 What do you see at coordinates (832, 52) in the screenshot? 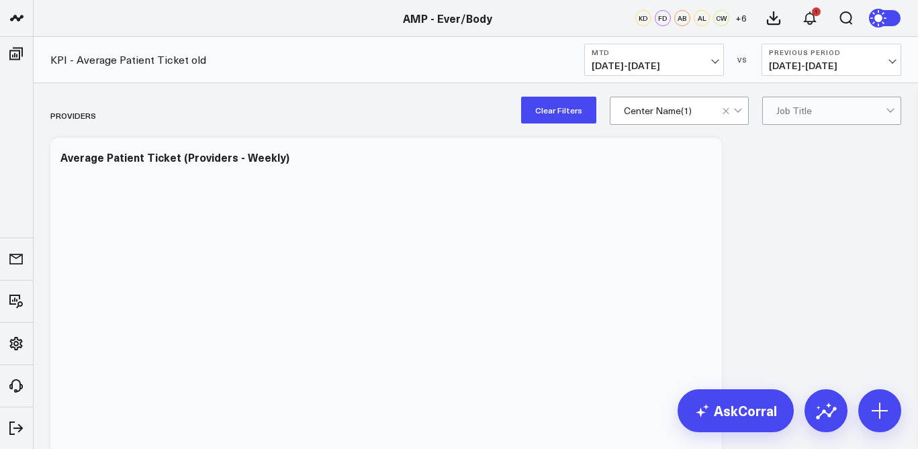
I see `b: Previous Period` at bounding box center [832, 52].